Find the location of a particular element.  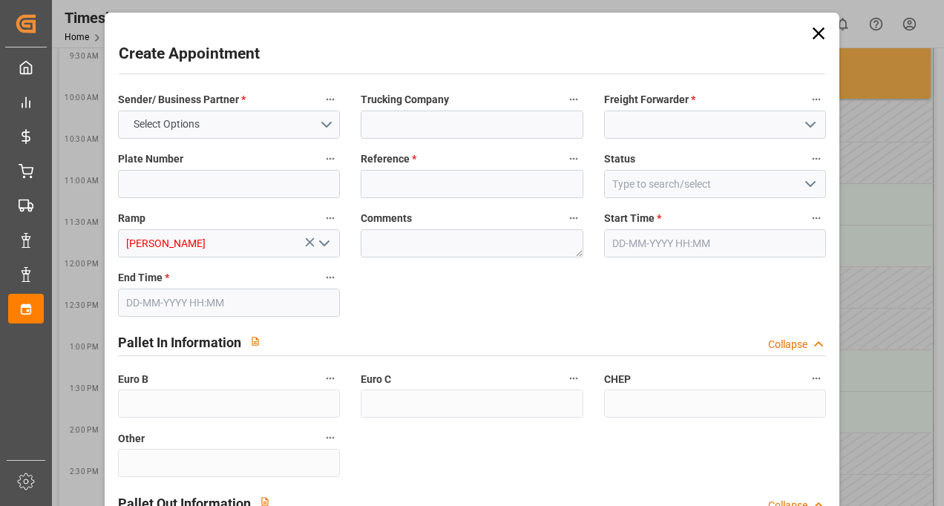

span: Freight Forwarder is located at coordinates (649, 99).